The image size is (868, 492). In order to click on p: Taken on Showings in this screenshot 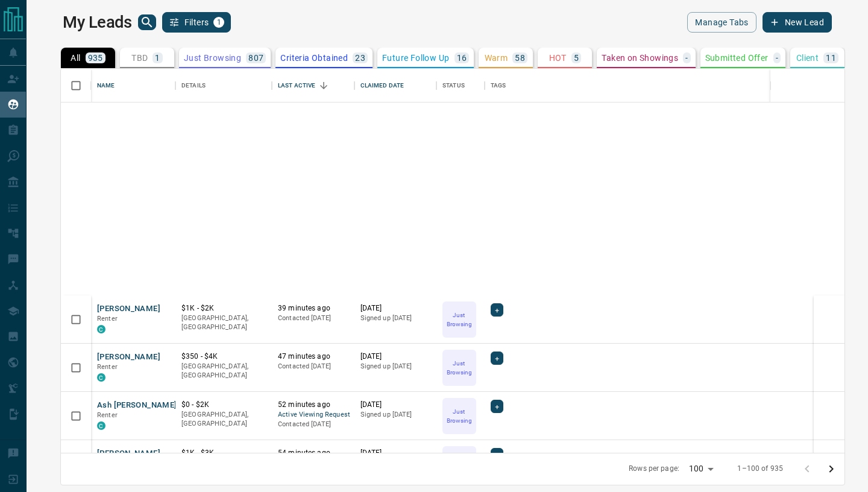, I will do `click(640, 58)`.